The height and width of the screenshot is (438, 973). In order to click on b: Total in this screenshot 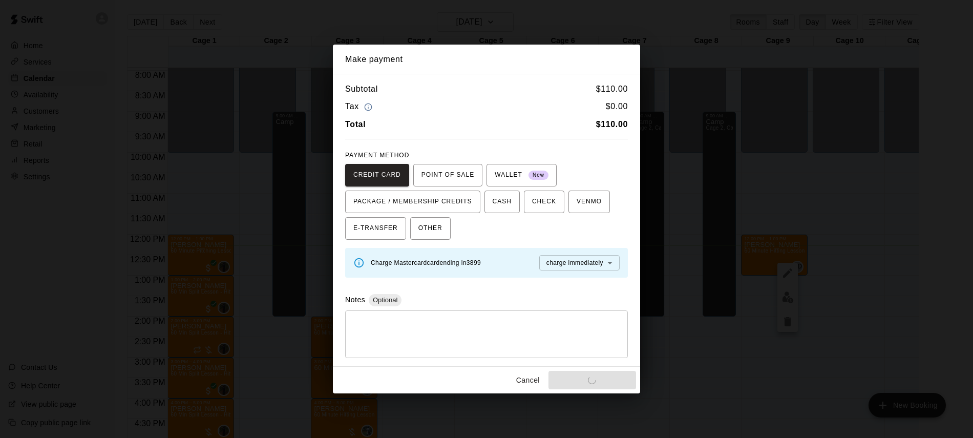, I will do `click(355, 124)`.